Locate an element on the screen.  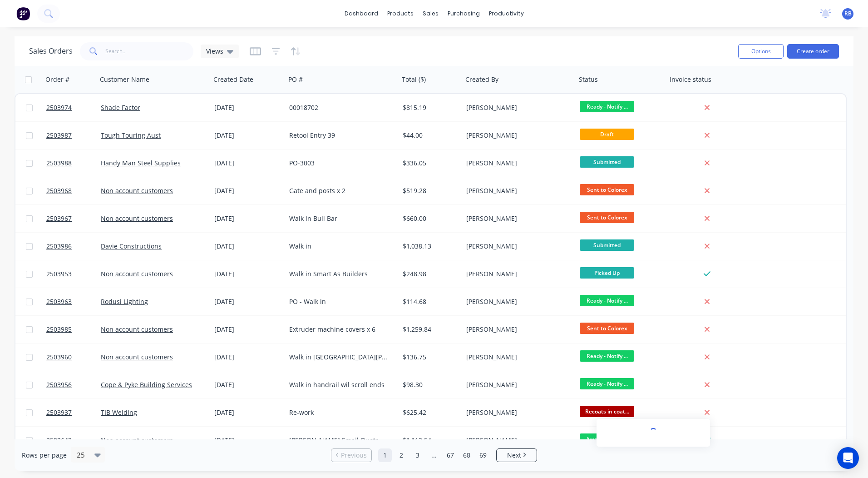
span: 2503974 is located at coordinates (59, 108).